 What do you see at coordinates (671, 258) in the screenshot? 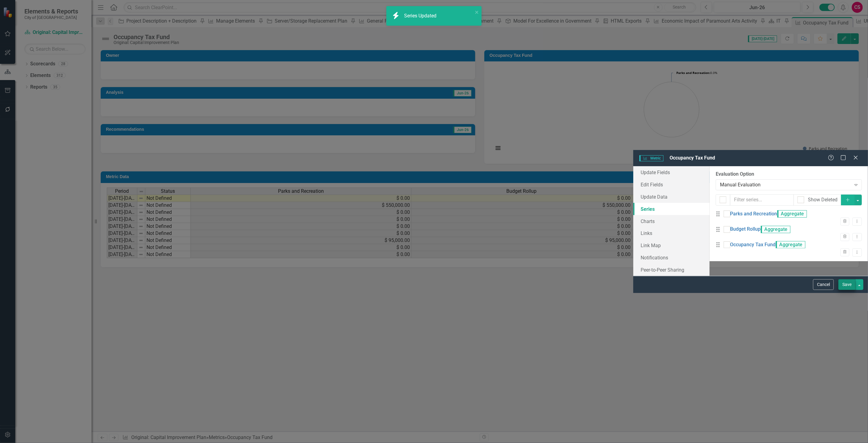
I see `a: Notifications` at bounding box center [671, 258].